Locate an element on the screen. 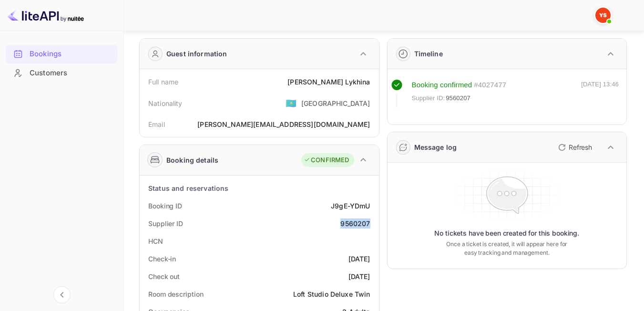  p: Once a ticket is created, it will appear here for easy tracking and management. is located at coordinates (506, 249).